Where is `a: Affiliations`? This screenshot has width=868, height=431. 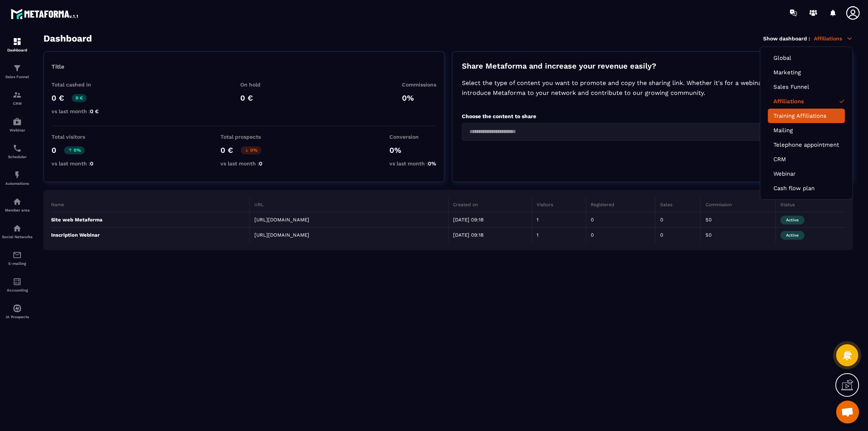
a: Affiliations is located at coordinates (806, 101).